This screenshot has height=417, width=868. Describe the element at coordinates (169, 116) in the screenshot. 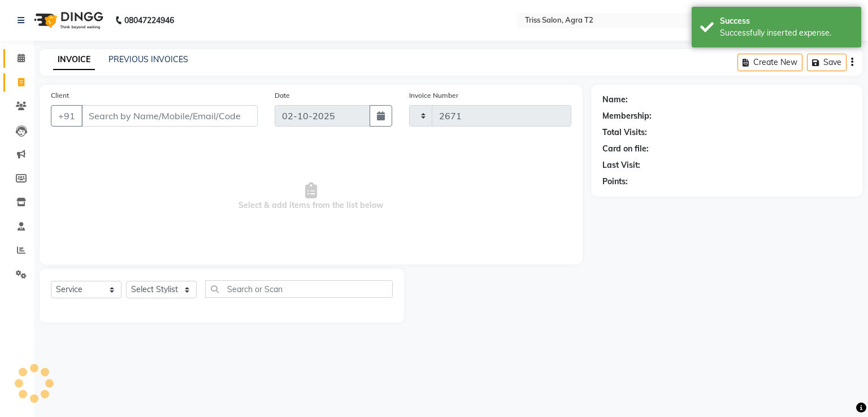

I see `input: Search by Name/Mobile/Email/Code` at that location.